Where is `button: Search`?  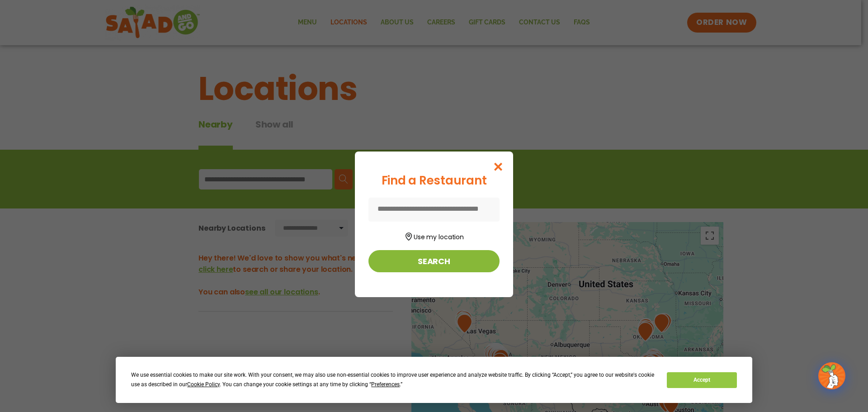 button: Search is located at coordinates (434, 261).